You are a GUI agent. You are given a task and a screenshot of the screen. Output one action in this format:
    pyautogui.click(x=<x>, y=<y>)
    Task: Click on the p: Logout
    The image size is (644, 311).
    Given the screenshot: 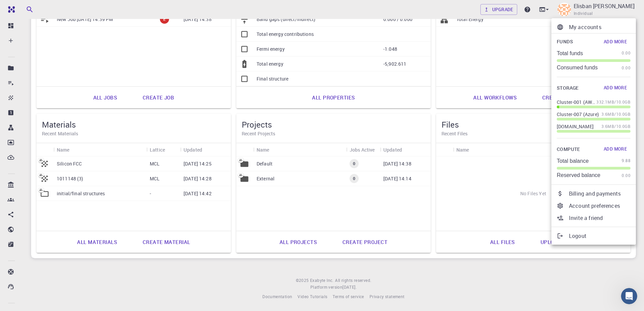 What is the action you would take?
    pyautogui.click(x=599, y=236)
    